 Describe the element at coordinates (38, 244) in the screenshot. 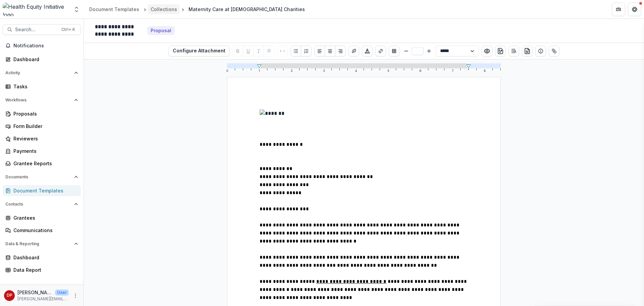

I see `span: Data & Reporting` at that location.